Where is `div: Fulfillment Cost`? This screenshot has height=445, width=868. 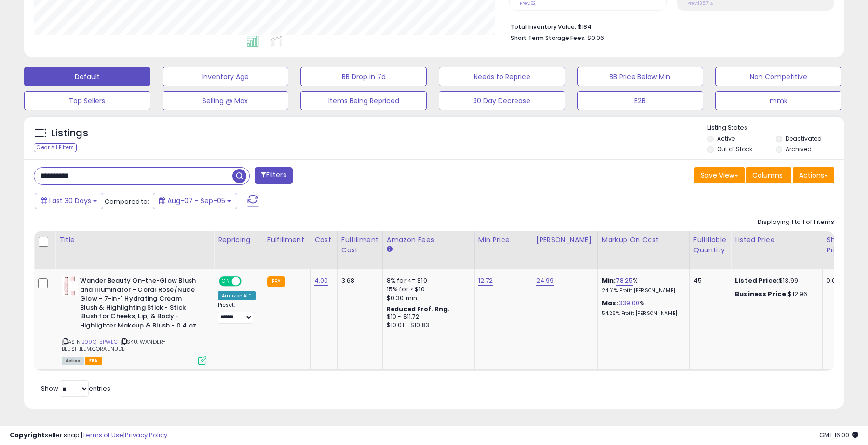 div: Fulfillment Cost is located at coordinates (360, 245).